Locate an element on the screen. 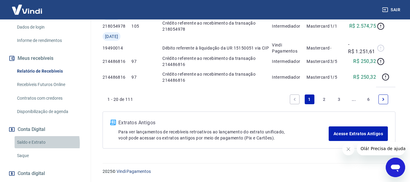 This screenshot has height=182, width=410. p: 2025 © is located at coordinates (249, 171).